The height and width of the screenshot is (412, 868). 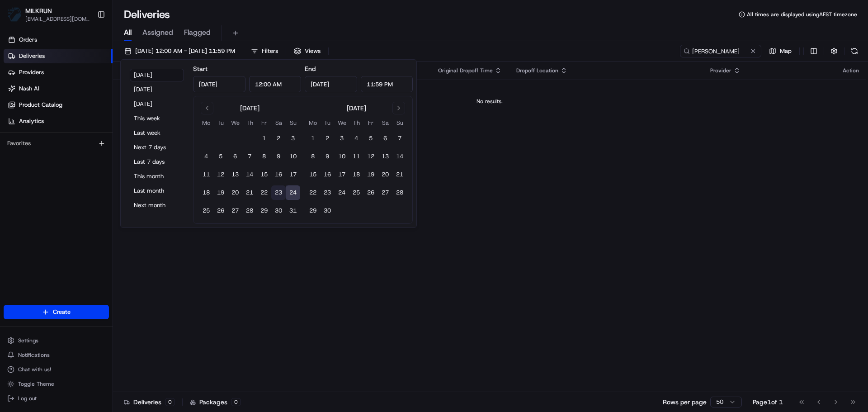 I want to click on button: 30, so click(x=278, y=210).